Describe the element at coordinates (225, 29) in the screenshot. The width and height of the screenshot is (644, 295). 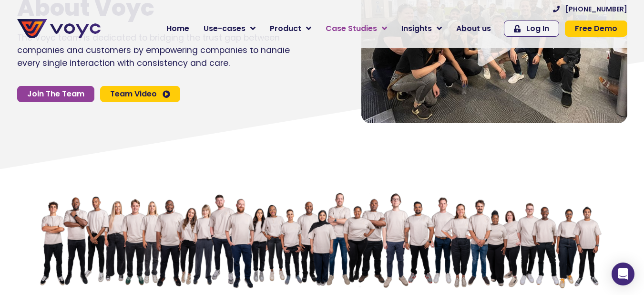
I see `span: Use-cases` at that location.